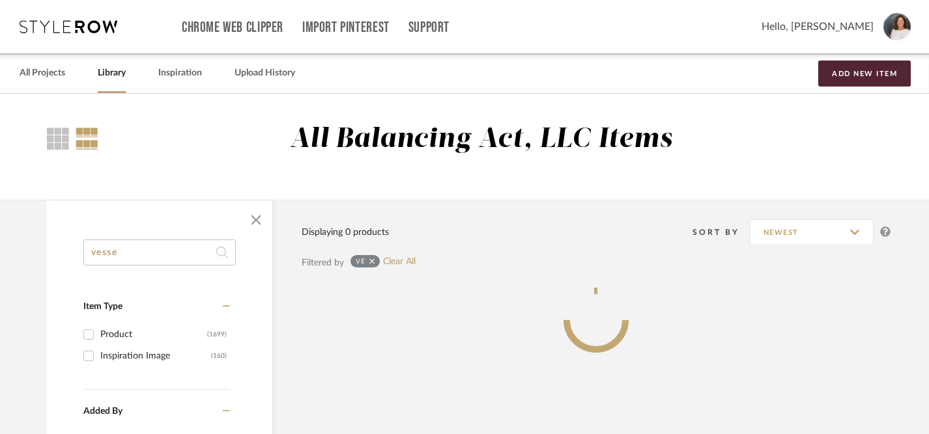 Image resolution: width=929 pixels, height=434 pixels. I want to click on a: Upload History, so click(264, 73).